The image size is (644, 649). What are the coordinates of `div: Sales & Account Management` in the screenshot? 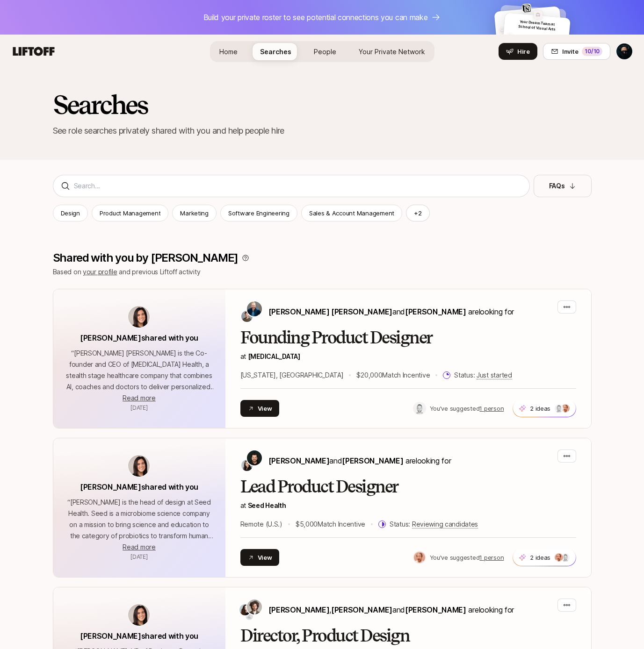 It's located at (352, 213).